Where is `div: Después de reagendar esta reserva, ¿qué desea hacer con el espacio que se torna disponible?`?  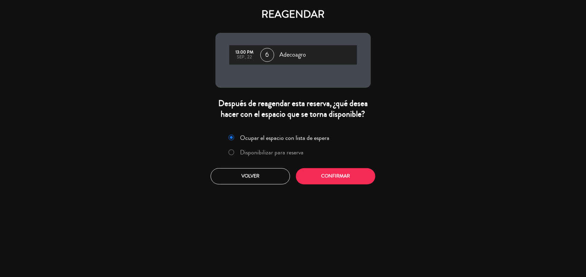
div: Después de reagendar esta reserva, ¿qué desea hacer con el espacio que se torna disponible? is located at coordinates (293, 109).